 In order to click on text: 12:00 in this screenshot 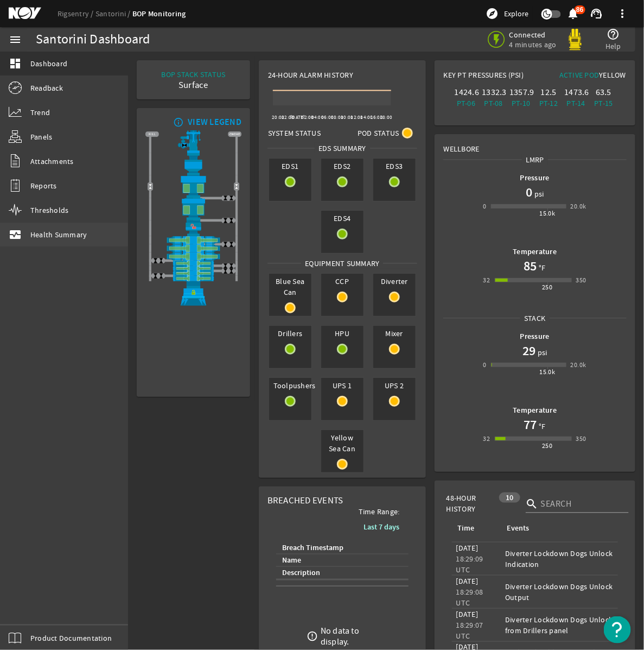, I will do `click(357, 117)`.